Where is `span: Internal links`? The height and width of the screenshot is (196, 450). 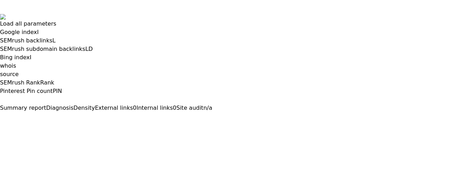 span: Internal links is located at coordinates (154, 108).